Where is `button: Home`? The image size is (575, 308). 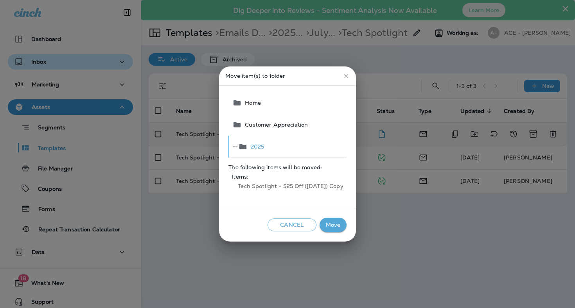 button: Home is located at coordinates (287, 103).